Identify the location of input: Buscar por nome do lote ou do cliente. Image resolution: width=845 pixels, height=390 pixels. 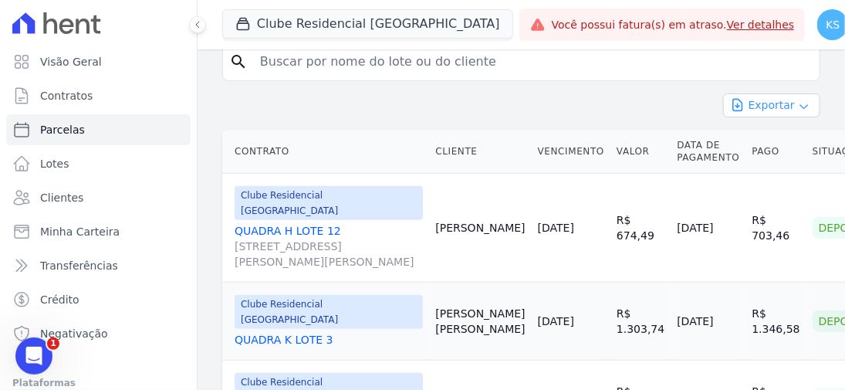
(532, 62).